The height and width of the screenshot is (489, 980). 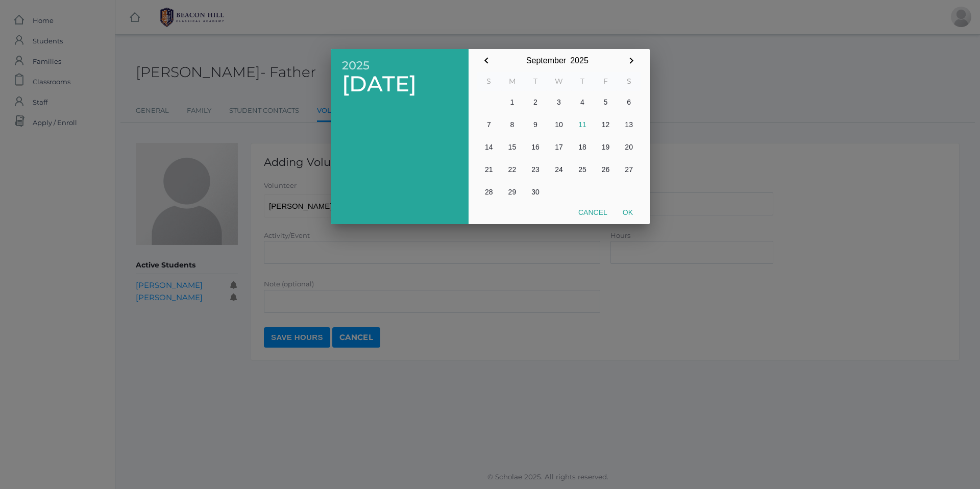 I want to click on span: 2025, so click(x=399, y=66).